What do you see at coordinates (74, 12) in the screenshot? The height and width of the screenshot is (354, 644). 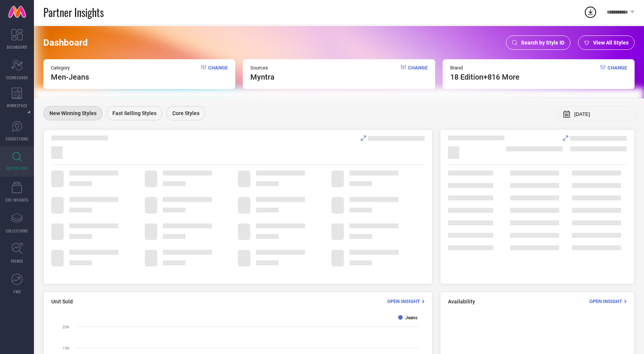 I see `span: Partner Insights` at bounding box center [74, 12].